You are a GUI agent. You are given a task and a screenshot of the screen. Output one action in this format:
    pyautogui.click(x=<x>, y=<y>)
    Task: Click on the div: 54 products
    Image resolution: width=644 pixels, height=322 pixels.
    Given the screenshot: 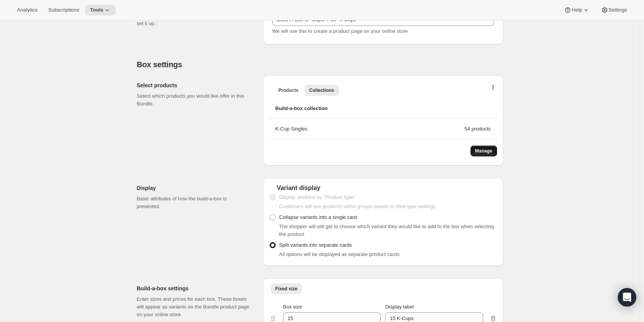 What is the action you would take?
    pyautogui.click(x=478, y=129)
    